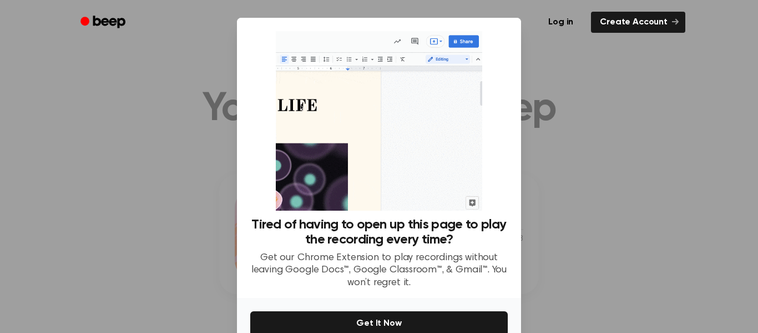 The width and height of the screenshot is (758, 333). What do you see at coordinates (379, 120) in the screenshot?
I see `img: Beep extension in action` at bounding box center [379, 120].